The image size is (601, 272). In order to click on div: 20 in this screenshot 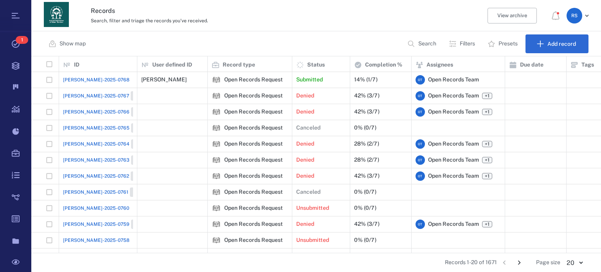, I will do `click(574, 262)`.